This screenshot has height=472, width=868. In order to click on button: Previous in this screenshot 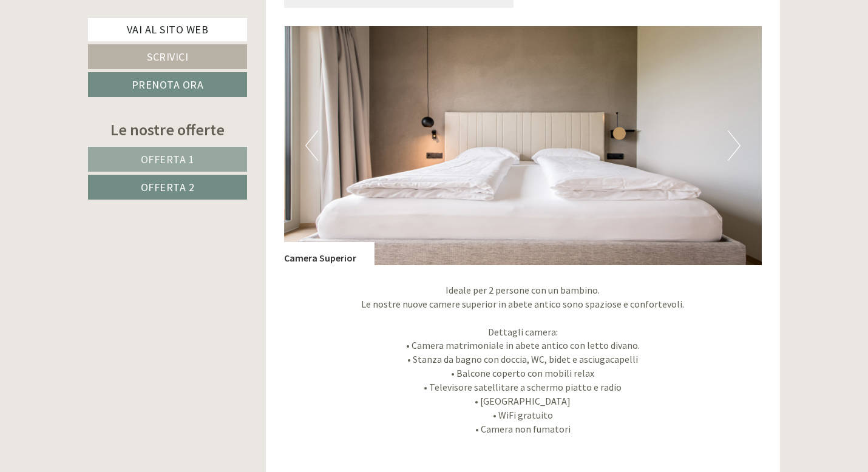, I will do `click(311, 145)`.